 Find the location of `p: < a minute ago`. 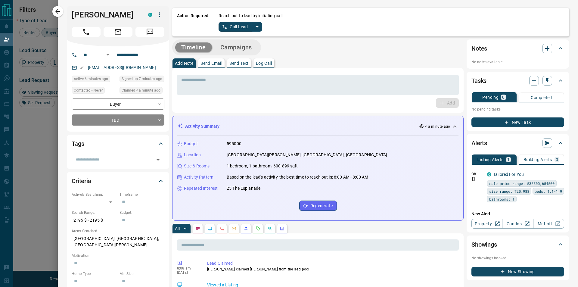

p: < a minute ago is located at coordinates (437, 126).